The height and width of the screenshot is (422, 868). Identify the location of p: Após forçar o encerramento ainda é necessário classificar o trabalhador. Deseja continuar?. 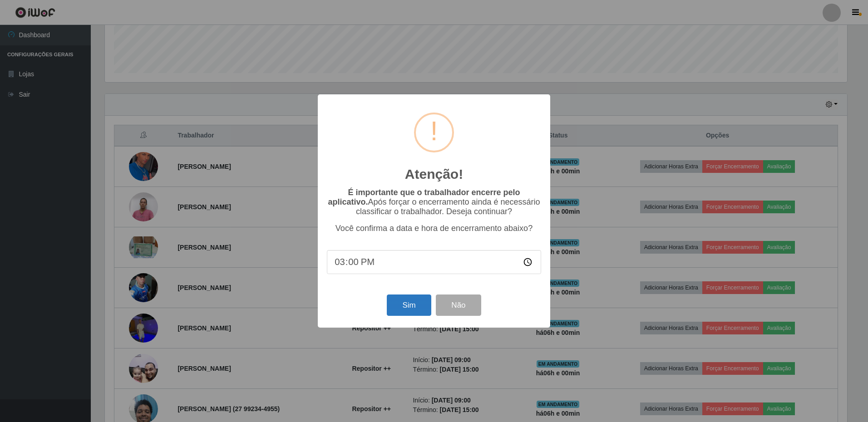
(434, 202).